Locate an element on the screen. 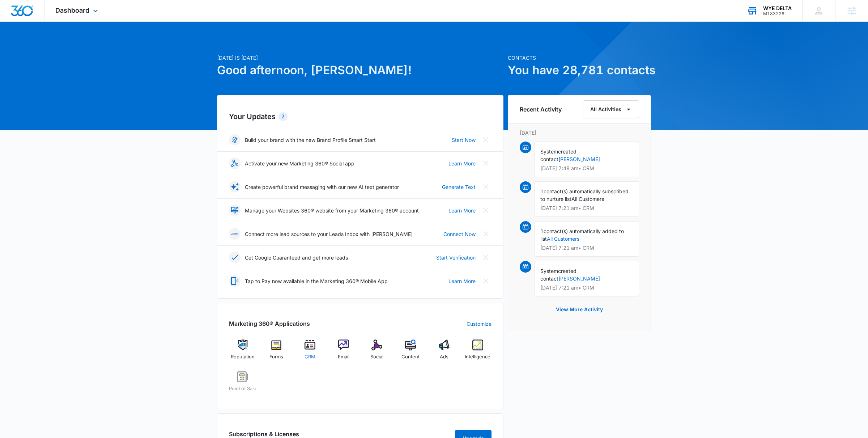 The height and width of the screenshot is (438, 868). a: Connect Now is located at coordinates (459, 234).